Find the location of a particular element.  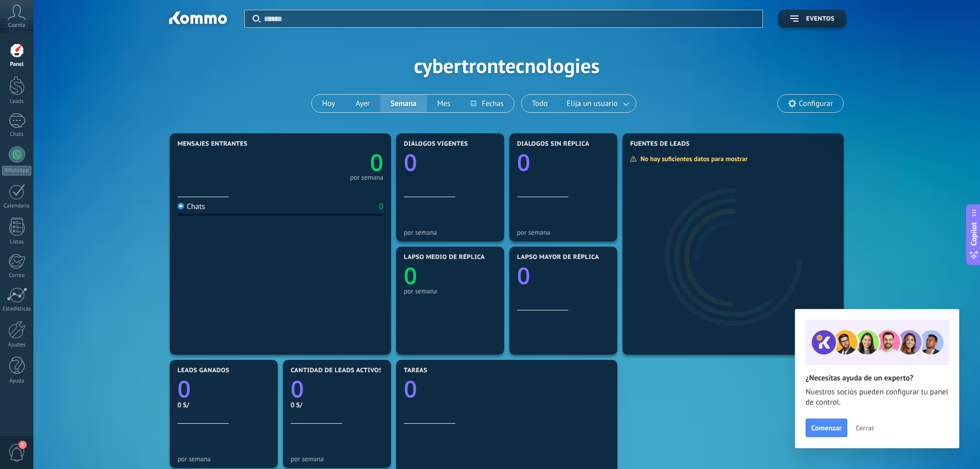

span: Fuentes de leads is located at coordinates (660, 144).